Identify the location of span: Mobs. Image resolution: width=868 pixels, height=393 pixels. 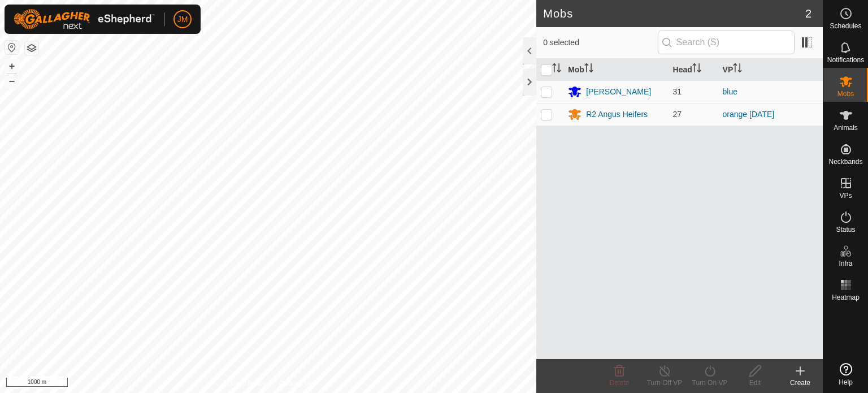
(846, 94).